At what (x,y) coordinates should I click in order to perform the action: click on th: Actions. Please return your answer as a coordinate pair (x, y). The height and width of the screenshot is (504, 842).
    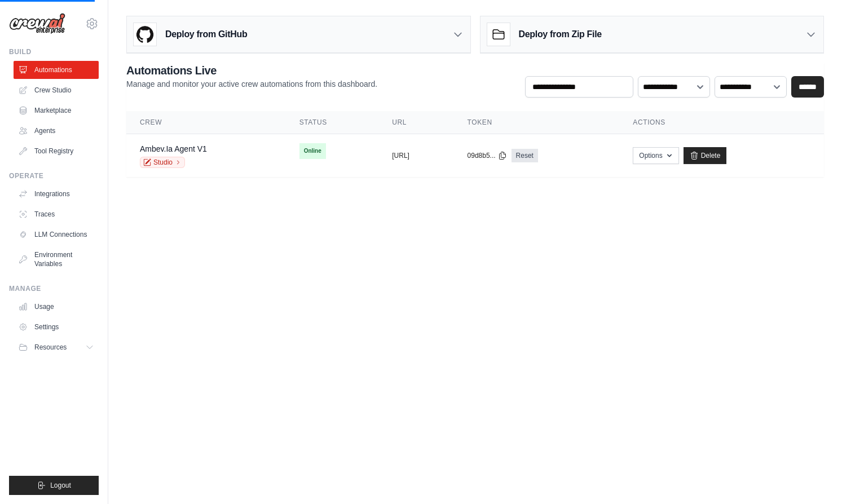
    Looking at the image, I should click on (721, 122).